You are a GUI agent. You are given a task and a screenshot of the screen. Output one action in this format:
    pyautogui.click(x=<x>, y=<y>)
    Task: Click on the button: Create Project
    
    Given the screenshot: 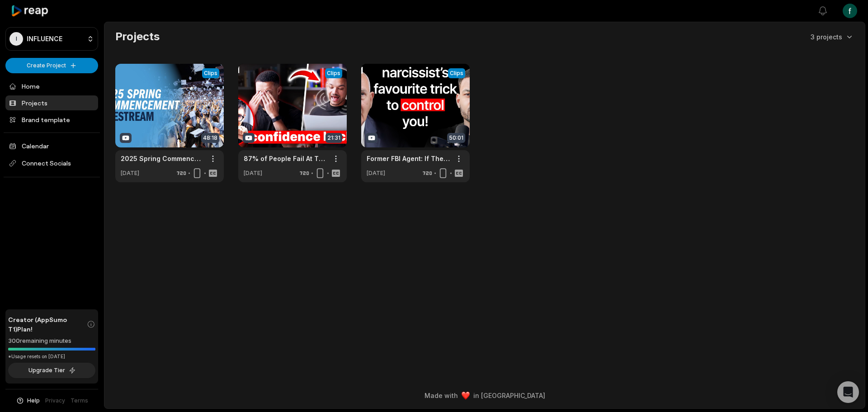 What is the action you would take?
    pyautogui.click(x=52, y=65)
    